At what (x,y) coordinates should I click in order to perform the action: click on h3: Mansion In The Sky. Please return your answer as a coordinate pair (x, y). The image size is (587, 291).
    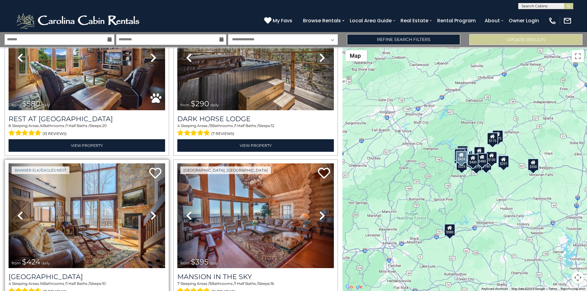
    Looking at the image, I should click on (255, 277).